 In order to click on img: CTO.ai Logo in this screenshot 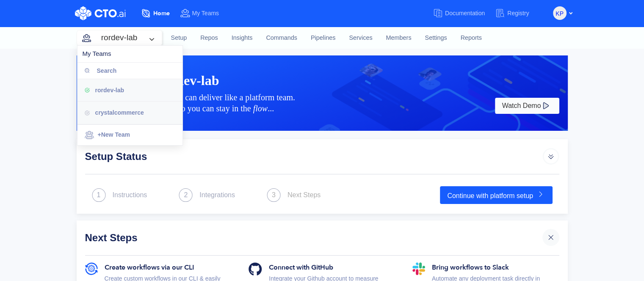, I will do `click(100, 13)`.